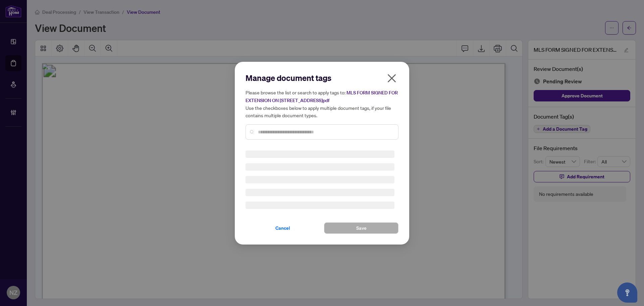  I want to click on h5: Please browse the list or search to apply tags to: Use the checkboxes below to apply multiple doc..., so click(322, 104).